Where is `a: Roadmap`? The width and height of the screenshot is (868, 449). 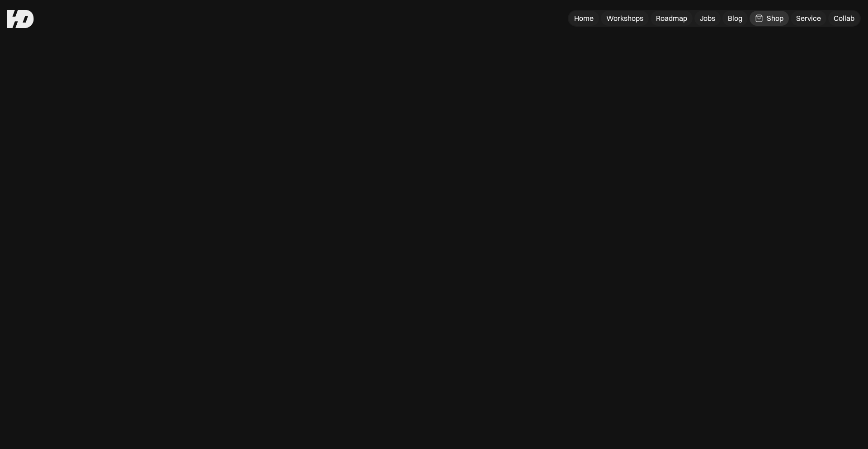 a: Roadmap is located at coordinates (671, 18).